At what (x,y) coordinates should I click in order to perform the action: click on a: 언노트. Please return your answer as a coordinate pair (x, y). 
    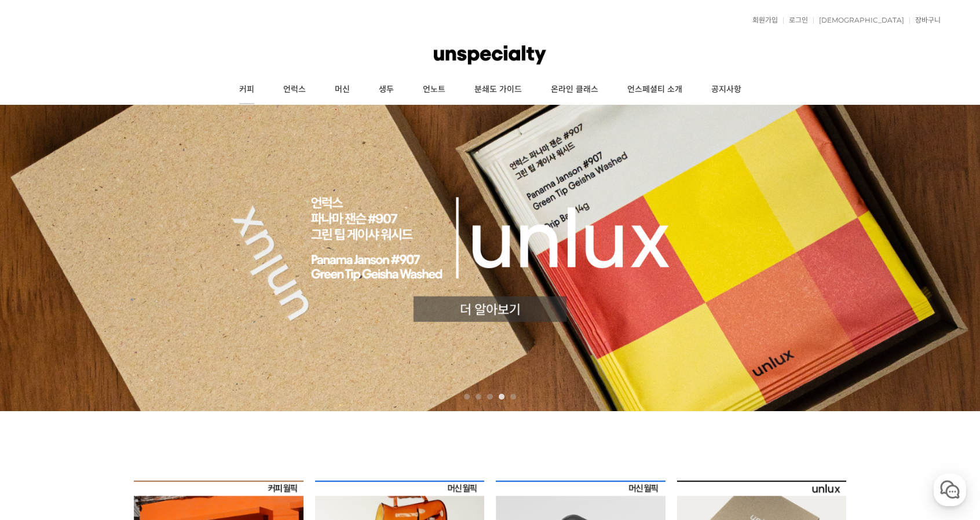
    Looking at the image, I should click on (433, 90).